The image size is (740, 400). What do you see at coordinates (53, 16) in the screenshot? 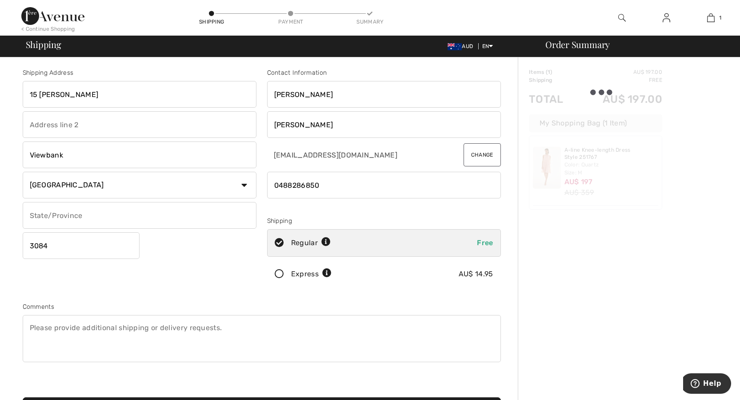
I see `img: 1ère Avenue` at bounding box center [53, 16].